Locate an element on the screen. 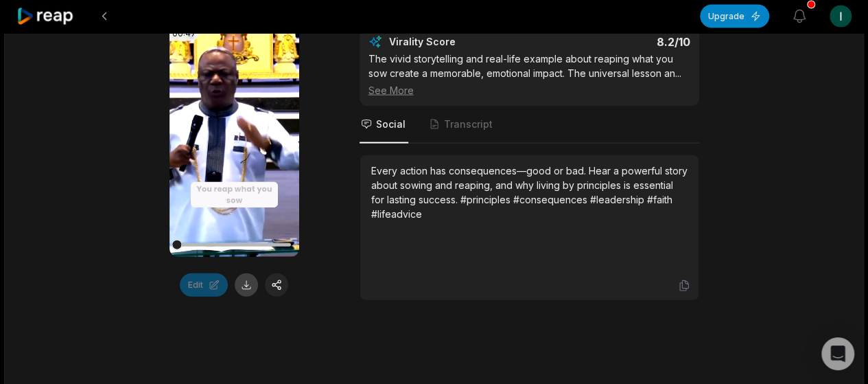  span: Transcript is located at coordinates (468, 124).